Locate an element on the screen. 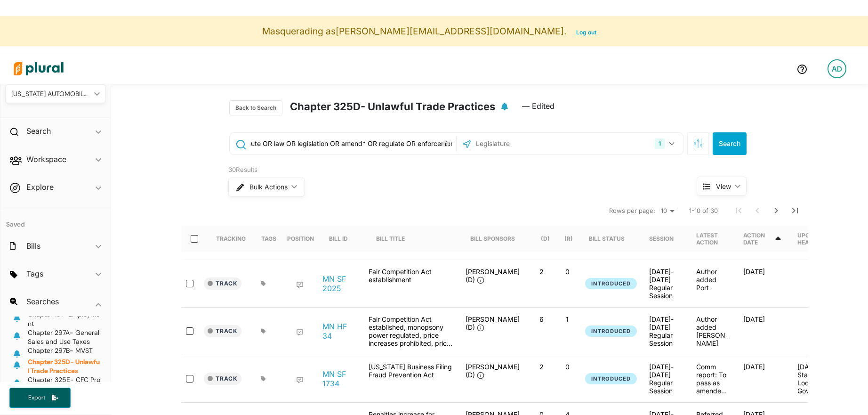 The image size is (868, 415). a: Chapter 297B- MVST is located at coordinates (60, 351).